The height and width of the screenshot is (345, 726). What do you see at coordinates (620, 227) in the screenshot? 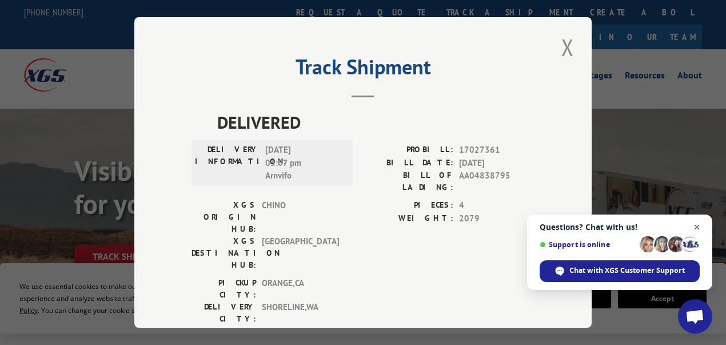
I see `span: Questions? Chat with us!` at bounding box center [620, 227].